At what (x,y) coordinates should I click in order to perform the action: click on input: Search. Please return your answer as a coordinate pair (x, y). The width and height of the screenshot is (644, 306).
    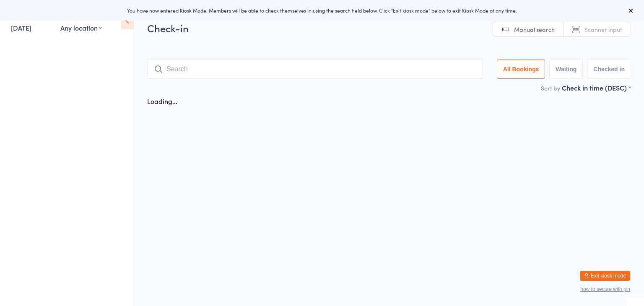
    Looking at the image, I should click on (315, 69).